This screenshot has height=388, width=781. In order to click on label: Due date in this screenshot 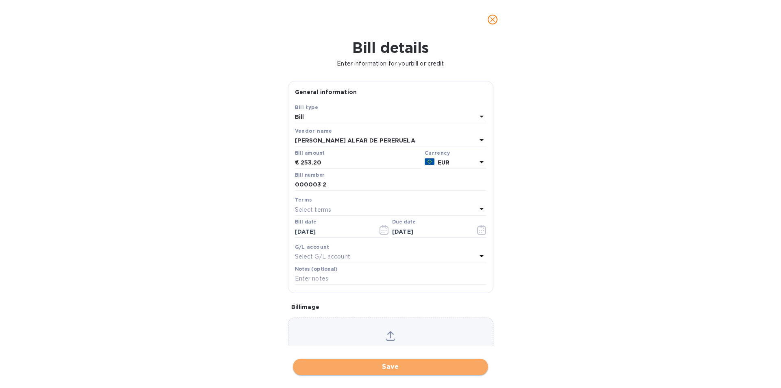, I will do `click(404, 222)`.